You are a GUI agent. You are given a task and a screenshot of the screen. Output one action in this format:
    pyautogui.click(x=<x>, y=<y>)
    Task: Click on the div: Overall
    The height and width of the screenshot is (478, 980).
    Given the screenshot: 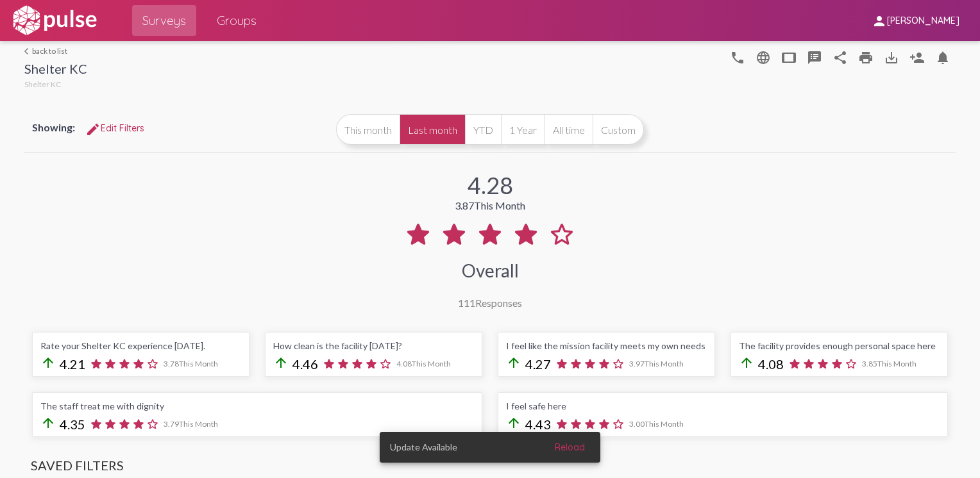 What is the action you would take?
    pyautogui.click(x=490, y=271)
    